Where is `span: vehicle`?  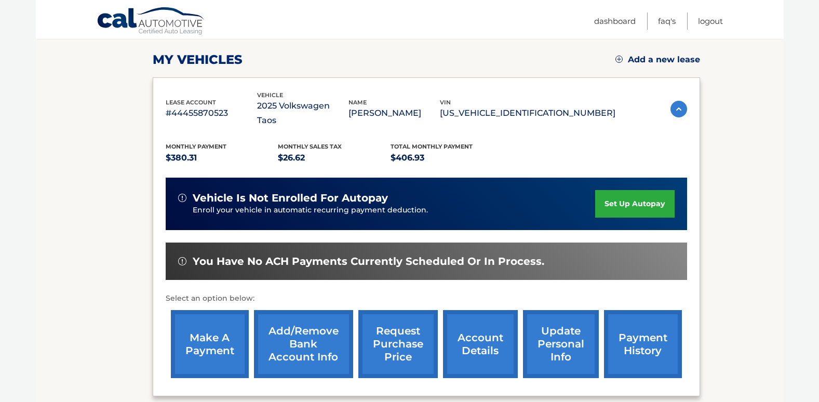 span: vehicle is located at coordinates (270, 95).